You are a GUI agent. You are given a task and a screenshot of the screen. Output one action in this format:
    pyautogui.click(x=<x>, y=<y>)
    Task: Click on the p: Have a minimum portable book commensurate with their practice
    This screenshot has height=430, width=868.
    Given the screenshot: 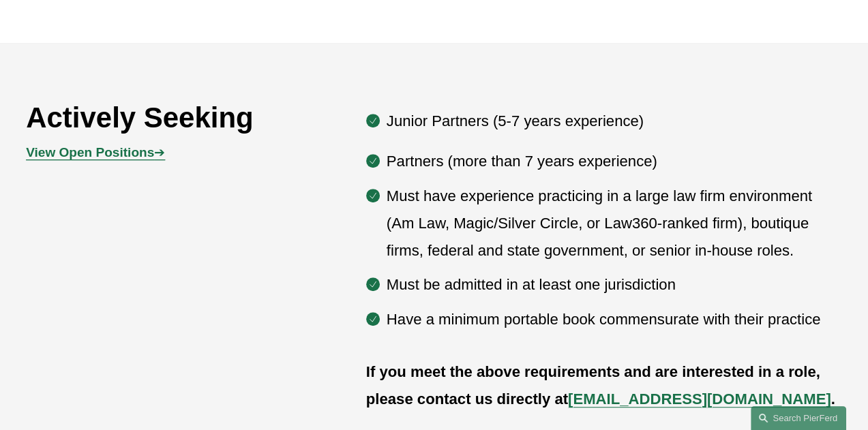 What is the action you would take?
    pyautogui.click(x=614, y=320)
    